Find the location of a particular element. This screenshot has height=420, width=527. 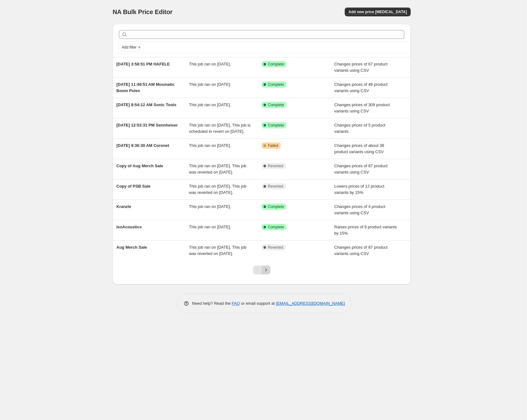

span: Changes prices of 5 product variants is located at coordinates (359, 128).